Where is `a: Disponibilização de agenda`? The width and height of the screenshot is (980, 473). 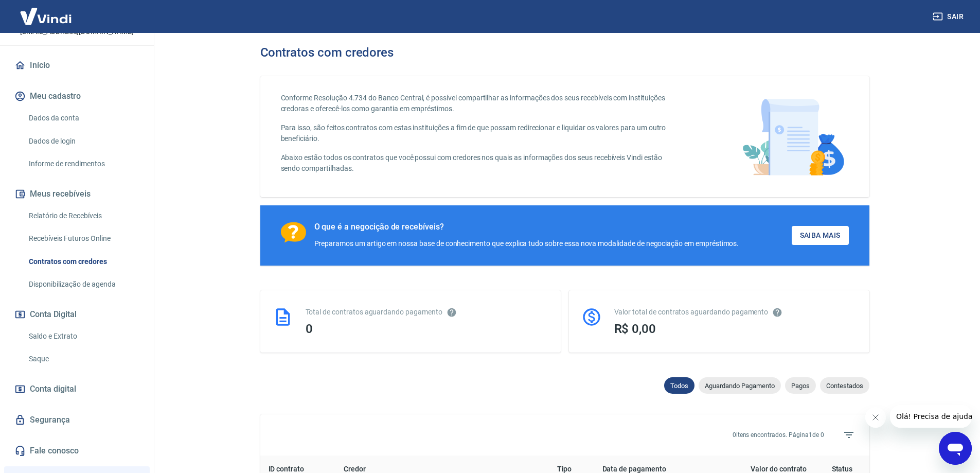
a: Disponibilização de agenda is located at coordinates (83, 284).